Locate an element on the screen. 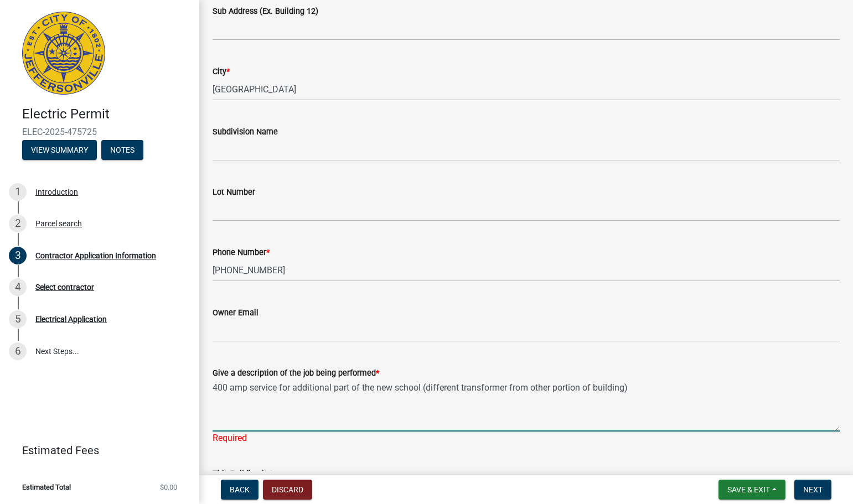 This screenshot has width=853, height=504. span: Next is located at coordinates (813, 490).